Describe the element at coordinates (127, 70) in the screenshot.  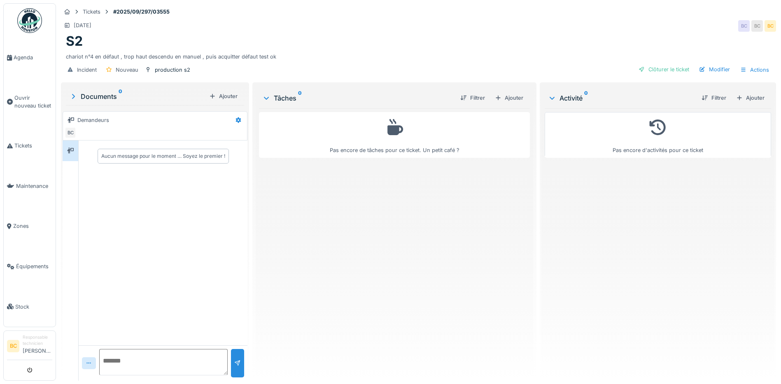
I see `div: Nouveau` at that location.